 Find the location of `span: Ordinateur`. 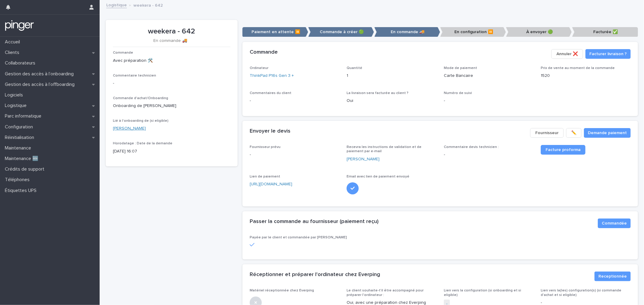

span: Ordinateur is located at coordinates (259, 68).